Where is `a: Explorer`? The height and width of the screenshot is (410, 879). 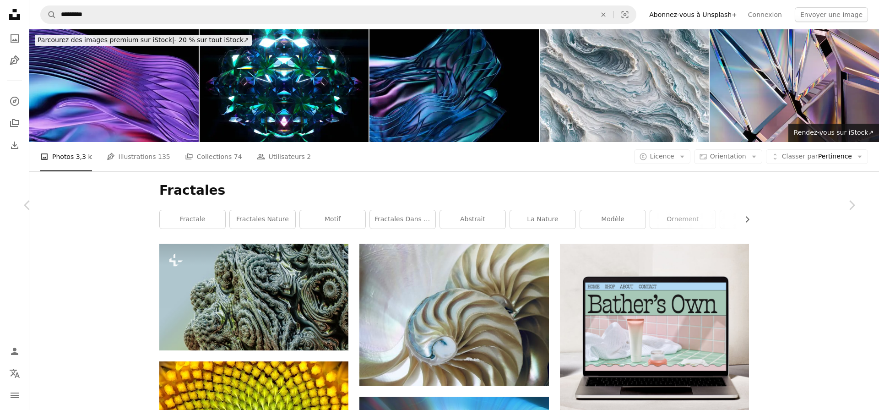
a: Explorer is located at coordinates (15, 101).